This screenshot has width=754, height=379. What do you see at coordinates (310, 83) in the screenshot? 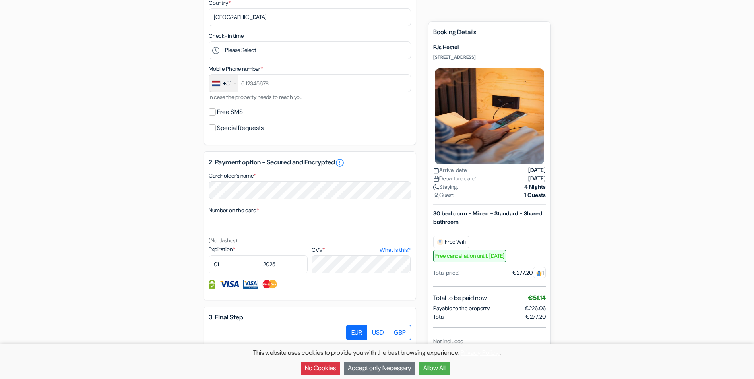
I see `input: 6 12345678` at bounding box center [310, 83].